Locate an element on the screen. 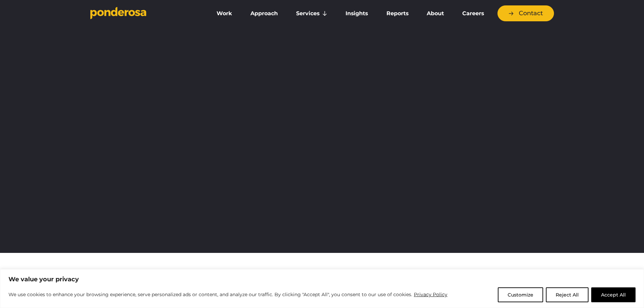 This screenshot has width=644, height=308. a: Insights is located at coordinates (357, 14).